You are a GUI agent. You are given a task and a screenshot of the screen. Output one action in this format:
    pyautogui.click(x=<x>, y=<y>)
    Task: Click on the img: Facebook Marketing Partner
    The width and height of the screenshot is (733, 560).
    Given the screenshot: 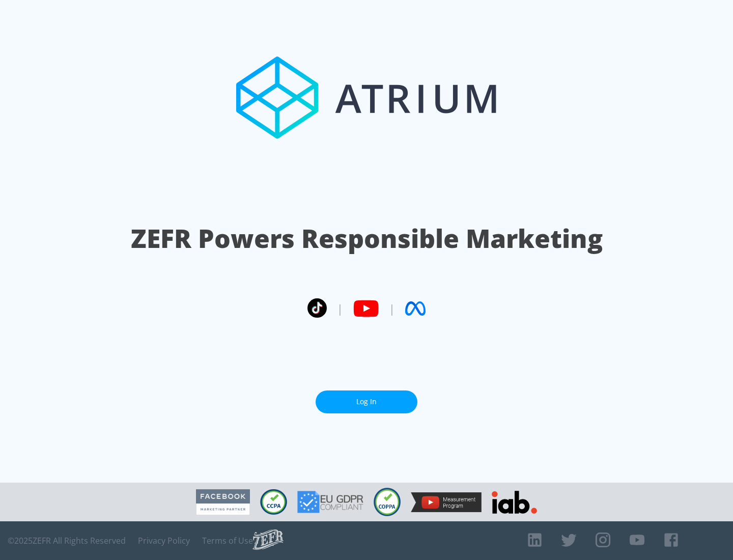 What is the action you would take?
    pyautogui.click(x=223, y=502)
    